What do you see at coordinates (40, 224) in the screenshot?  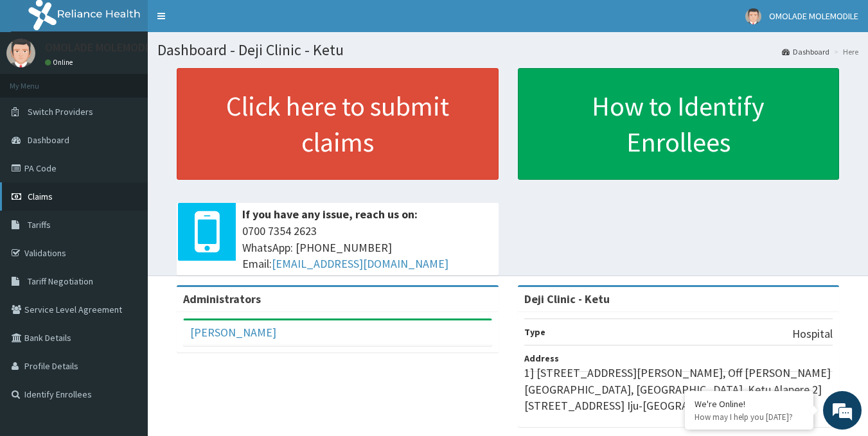 I see `span: Tariffs` at bounding box center [40, 224].